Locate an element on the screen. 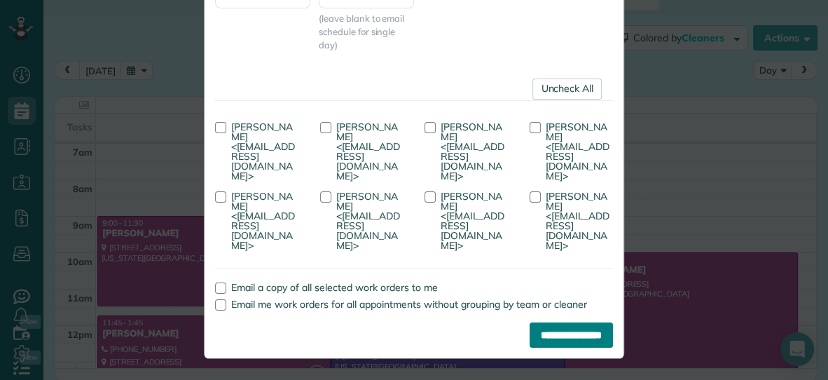 This screenshot has height=380, width=828. span: Email me work orders for all appointments without grouping by team or cleaner is located at coordinates (409, 304).